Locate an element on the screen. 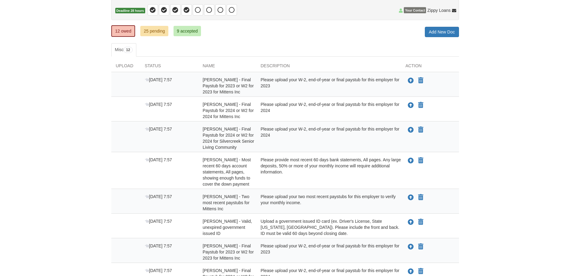 Image resolution: width=570 pixels, height=276 pixels. span: Deadline 28 hours is located at coordinates (130, 11).